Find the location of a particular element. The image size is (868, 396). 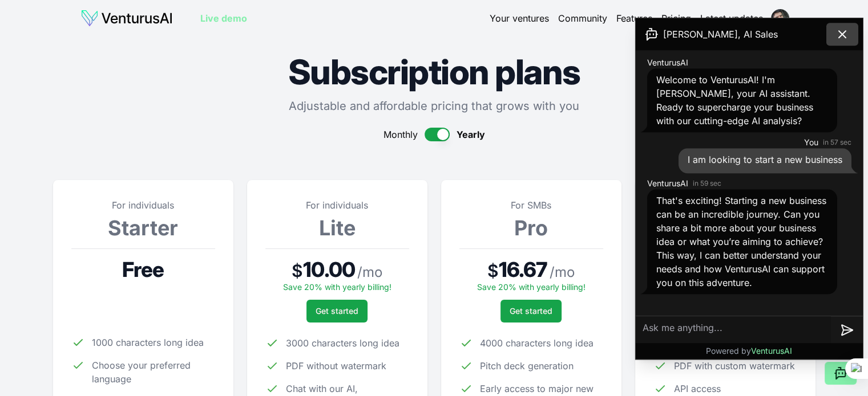

span: 3000 characters long idea is located at coordinates (342, 343).